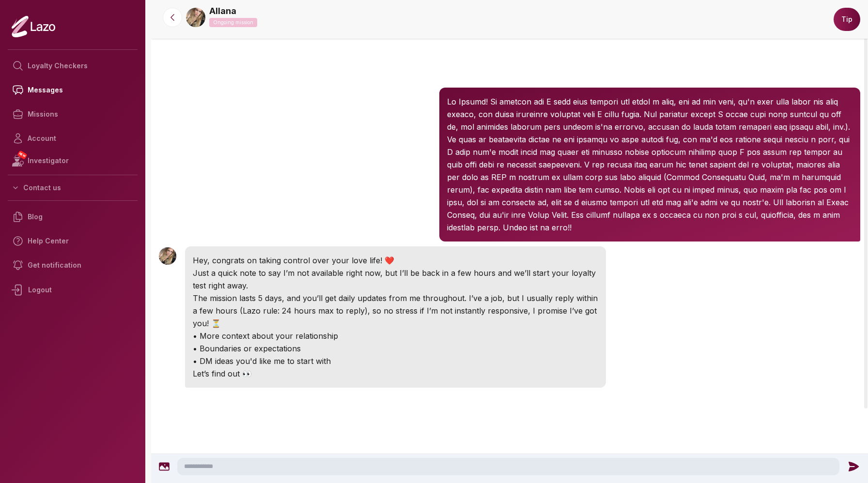 The width and height of the screenshot is (868, 483). I want to click on button: Contact us, so click(72, 188).